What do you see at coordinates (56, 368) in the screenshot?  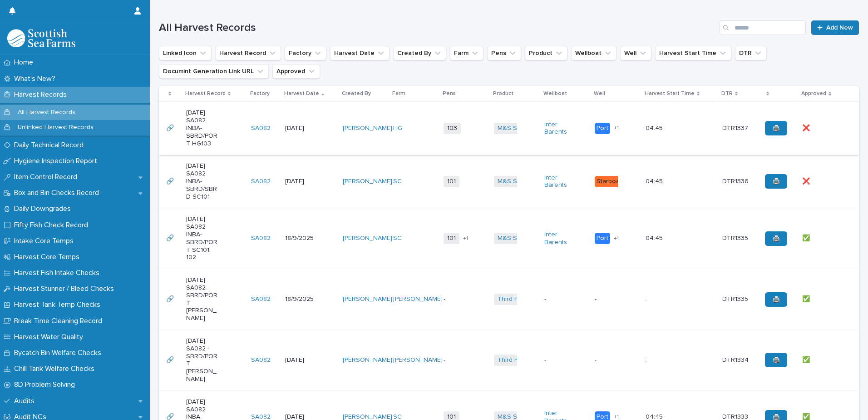 I see `p: Chill Tank Welfare Checks` at bounding box center [56, 368].